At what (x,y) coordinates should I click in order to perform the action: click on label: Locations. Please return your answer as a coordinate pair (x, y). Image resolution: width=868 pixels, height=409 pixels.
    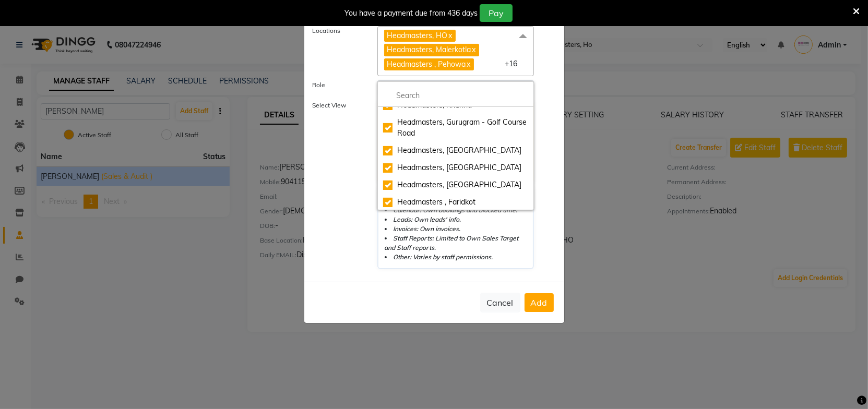
    Looking at the image, I should click on (337, 49).